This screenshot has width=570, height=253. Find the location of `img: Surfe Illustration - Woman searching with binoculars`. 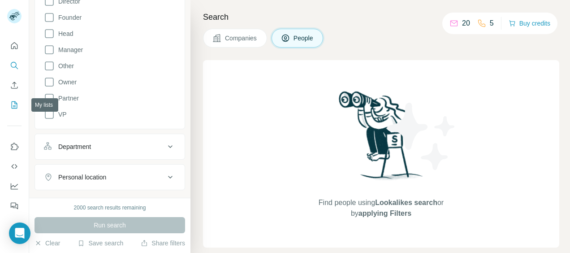

img: Surfe Illustration - Woman searching with binoculars is located at coordinates (381, 138).